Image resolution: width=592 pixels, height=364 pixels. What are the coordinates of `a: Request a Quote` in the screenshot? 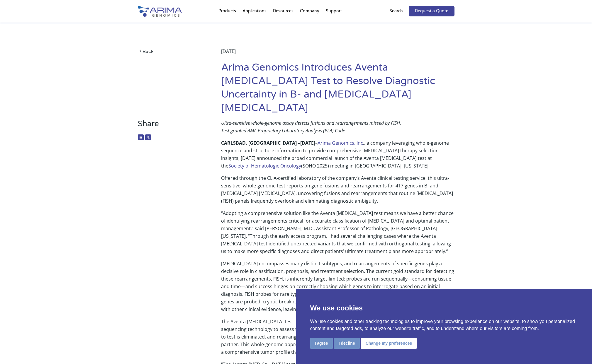 It's located at (432, 11).